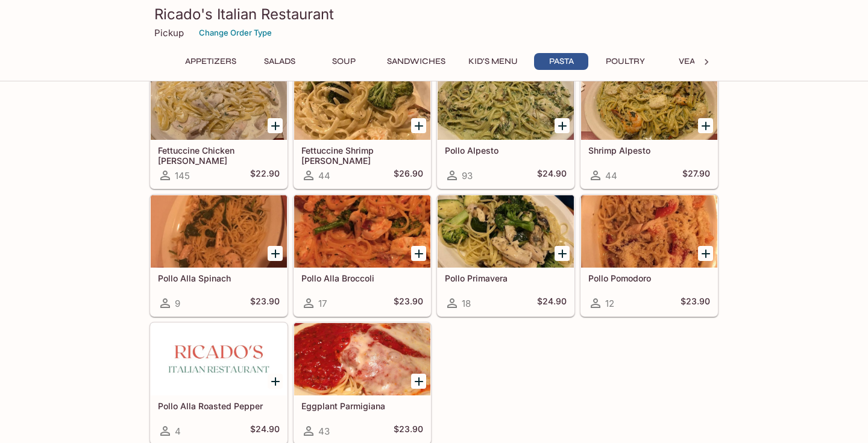 The height and width of the screenshot is (443, 868). What do you see at coordinates (219, 278) in the screenshot?
I see `h5: Pollo Alla Spinach` at bounding box center [219, 278].